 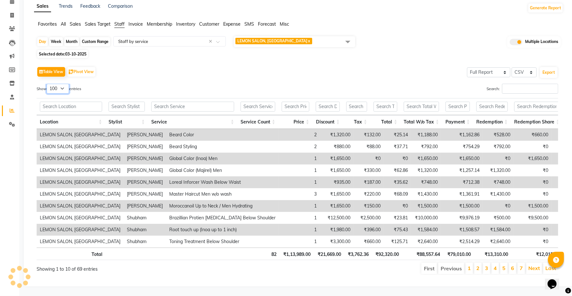 What do you see at coordinates (537, 122) in the screenshot?
I see `th: Redemption Share: activate to sort column ascending` at bounding box center [537, 122].